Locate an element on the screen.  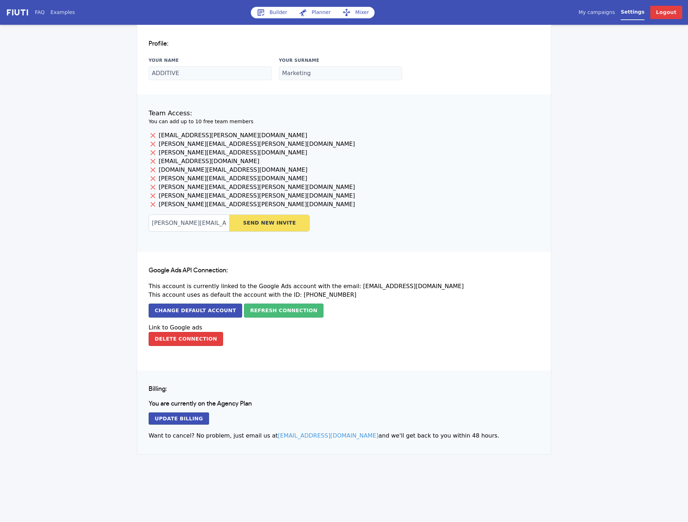
a: Planner is located at coordinates (314, 13).